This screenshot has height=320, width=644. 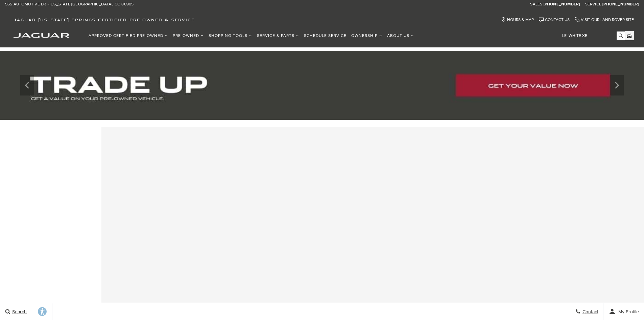 What do you see at coordinates (400, 36) in the screenshot?
I see `a: About Us` at bounding box center [400, 36].